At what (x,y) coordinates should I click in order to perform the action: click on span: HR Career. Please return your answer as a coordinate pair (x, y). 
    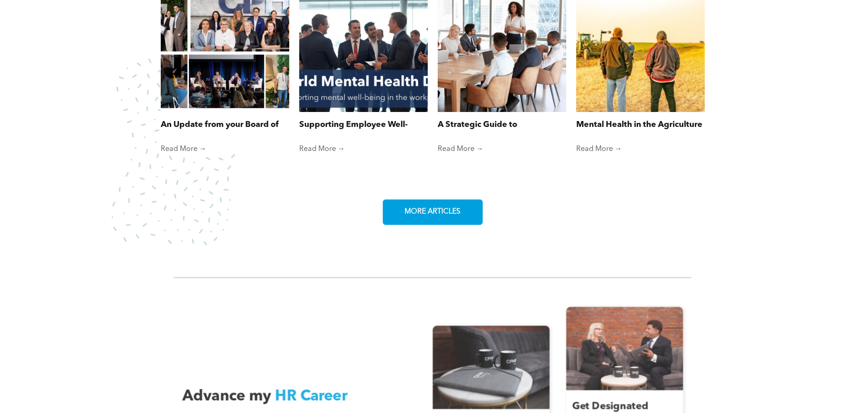
    Looking at the image, I should click on (311, 396).